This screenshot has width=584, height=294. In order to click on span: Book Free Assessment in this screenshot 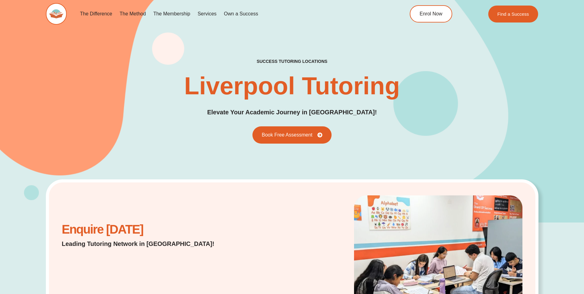, I will do `click(287, 135)`.